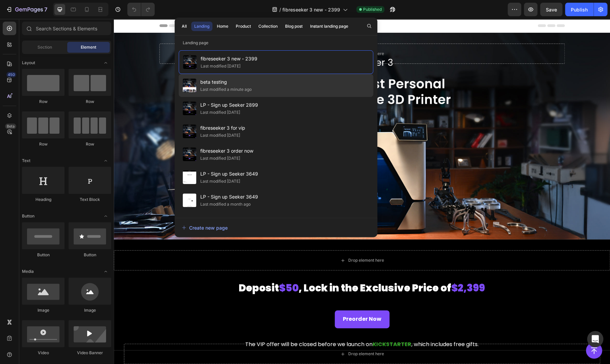 Image resolution: width=610 pixels, height=364 pixels. What do you see at coordinates (261, 269) in the screenshot?
I see `strong: , Lock in the Exclusive Price of` at bounding box center [261, 269].